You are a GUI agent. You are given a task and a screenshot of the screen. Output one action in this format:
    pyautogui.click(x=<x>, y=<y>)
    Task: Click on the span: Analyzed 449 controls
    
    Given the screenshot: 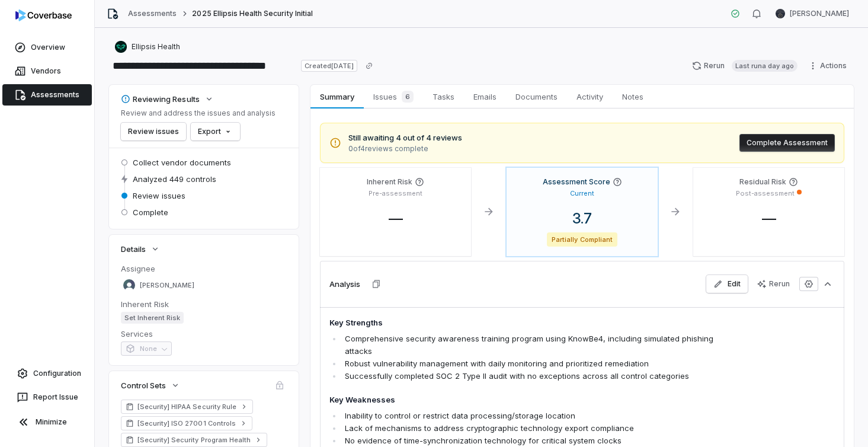 What is the action you would take?
    pyautogui.click(x=174, y=179)
    